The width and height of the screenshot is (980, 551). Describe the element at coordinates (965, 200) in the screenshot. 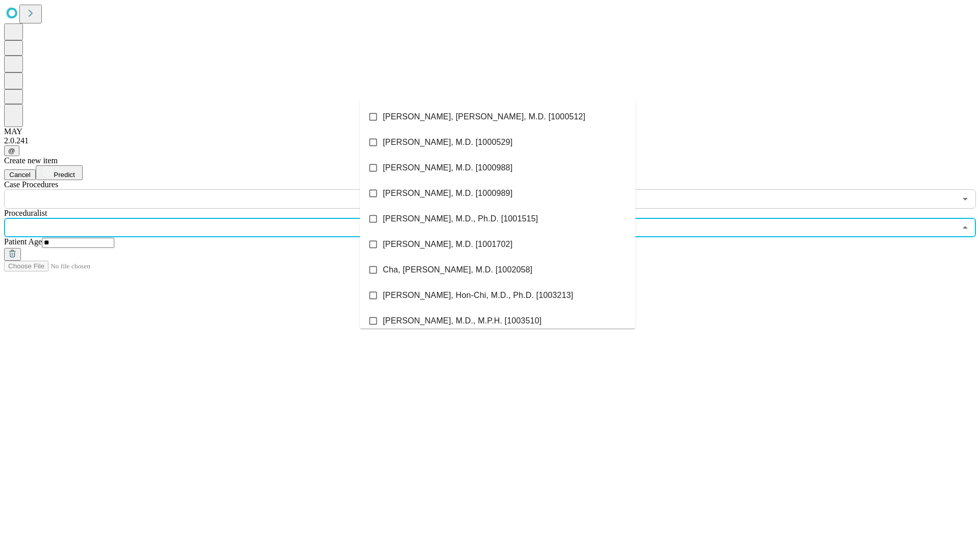

I see `button: Open` at that location.